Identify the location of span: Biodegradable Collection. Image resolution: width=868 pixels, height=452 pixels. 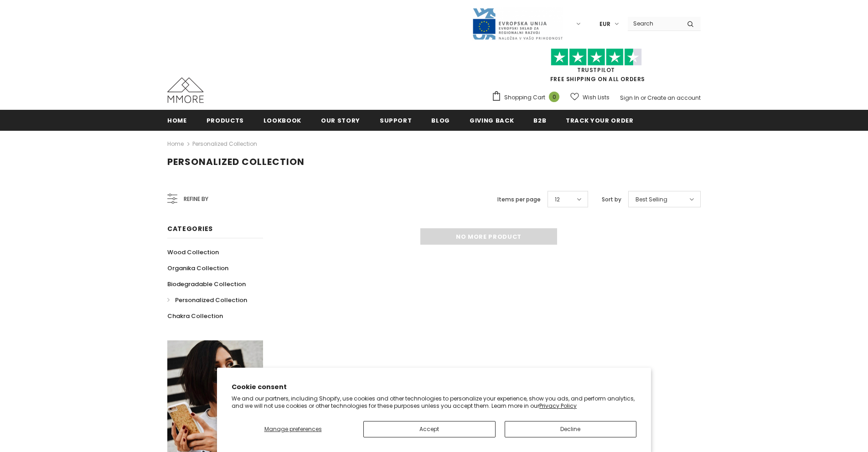
(206, 284).